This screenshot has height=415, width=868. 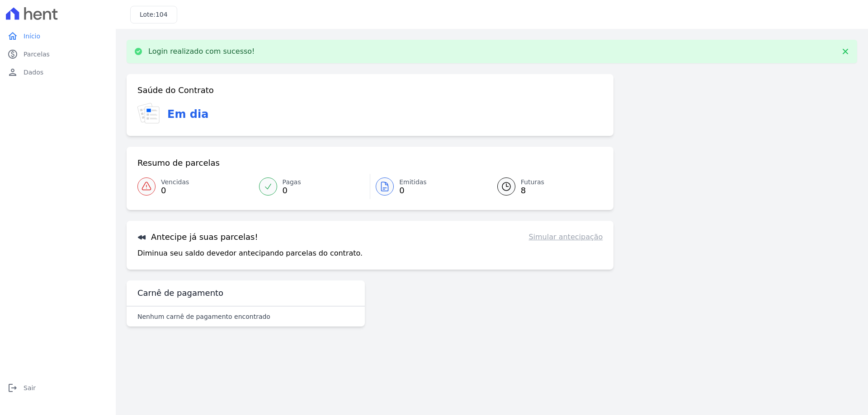 I want to click on h3: Em dia, so click(x=187, y=114).